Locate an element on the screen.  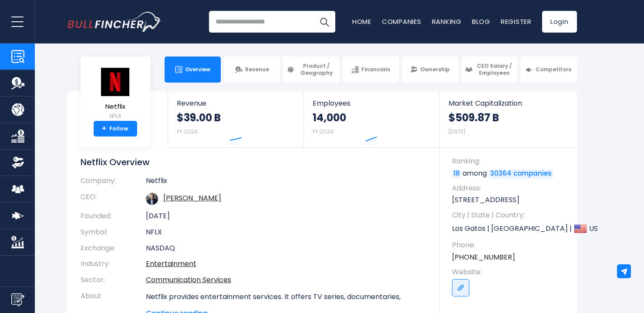
strong: $509.87 B is located at coordinates (474, 117).